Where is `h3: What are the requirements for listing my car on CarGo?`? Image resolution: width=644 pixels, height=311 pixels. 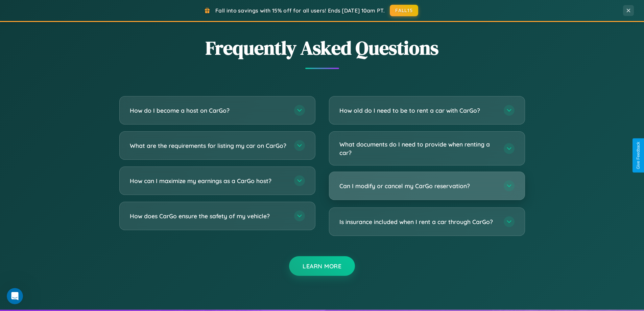
h3: What are the requirements for listing my car on CarGo? is located at coordinates (209, 146).